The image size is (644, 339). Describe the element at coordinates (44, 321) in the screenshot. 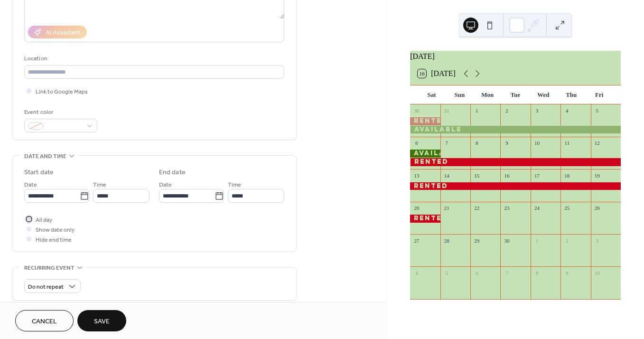

I see `span: Cancel` at that location.